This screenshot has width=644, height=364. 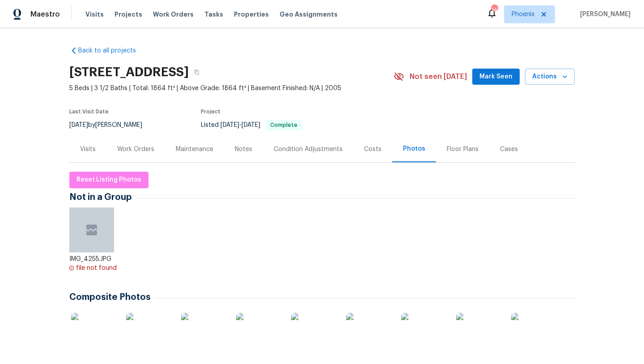 What do you see at coordinates (109, 179) in the screenshot?
I see `button: Reset Listing Photos` at bounding box center [109, 179].